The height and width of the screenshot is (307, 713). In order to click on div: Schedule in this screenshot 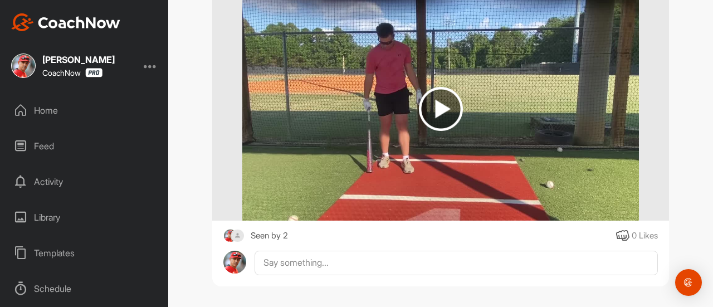, I will do `click(85, 288)`.